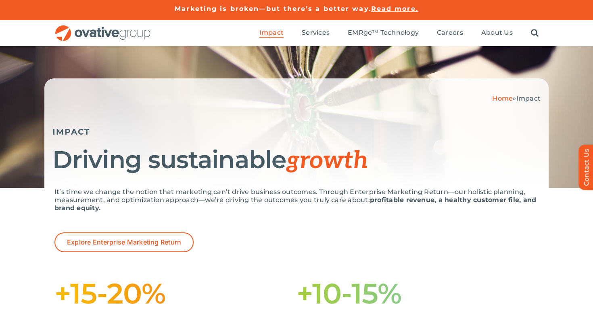 This screenshot has height=310, width=593. What do you see at coordinates (383, 33) in the screenshot?
I see `a: EMRge™ Technology` at bounding box center [383, 33].